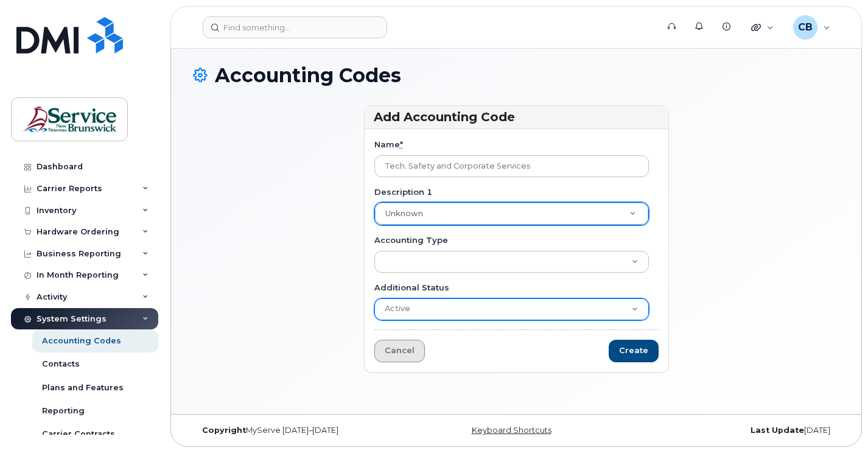 The image size is (868, 453). What do you see at coordinates (805, 28) in the screenshot?
I see `span: CB` at bounding box center [805, 28].